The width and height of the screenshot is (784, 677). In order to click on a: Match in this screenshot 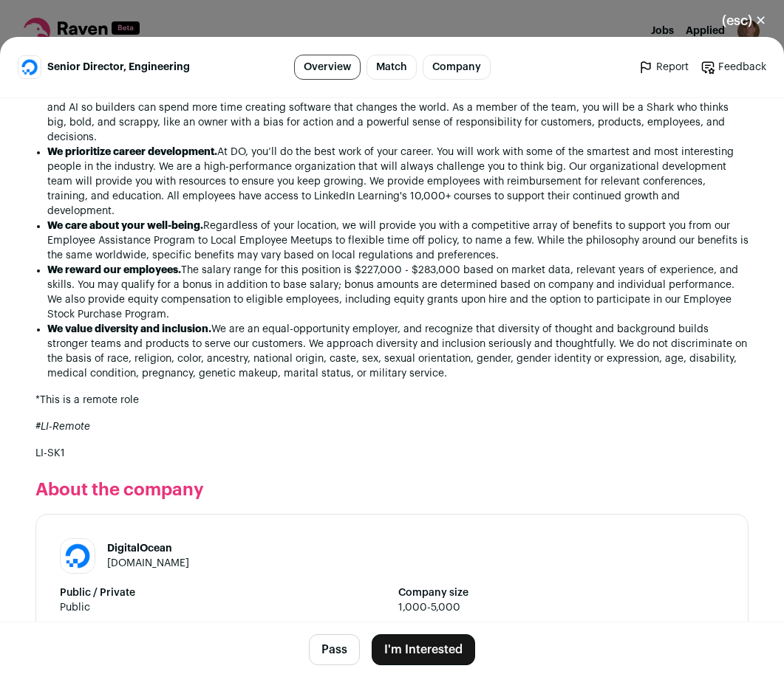, I will do `click(391, 67)`.